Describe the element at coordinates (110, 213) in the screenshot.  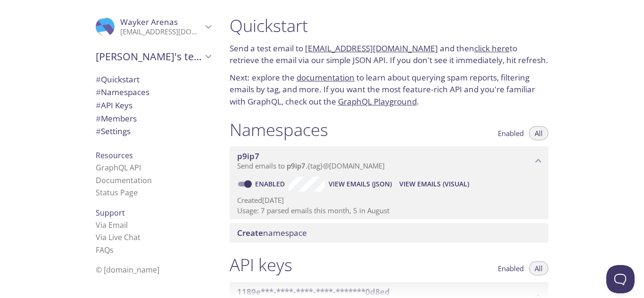
I see `span: Support` at that location.